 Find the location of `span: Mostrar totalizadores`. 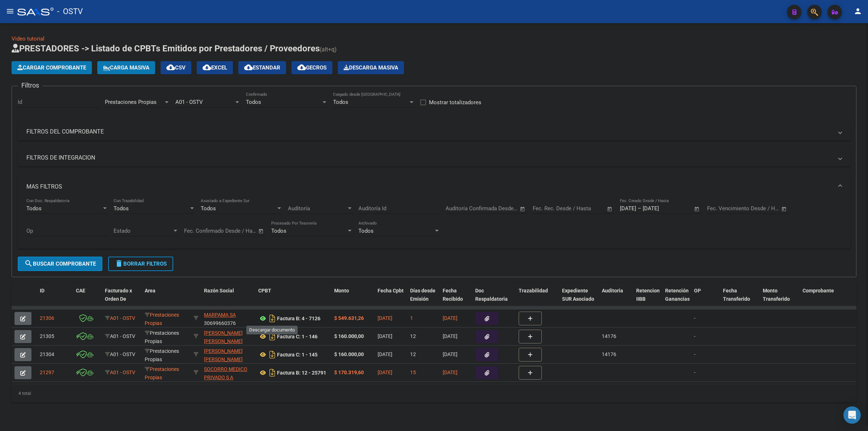

span: Mostrar totalizadores is located at coordinates (455, 102).